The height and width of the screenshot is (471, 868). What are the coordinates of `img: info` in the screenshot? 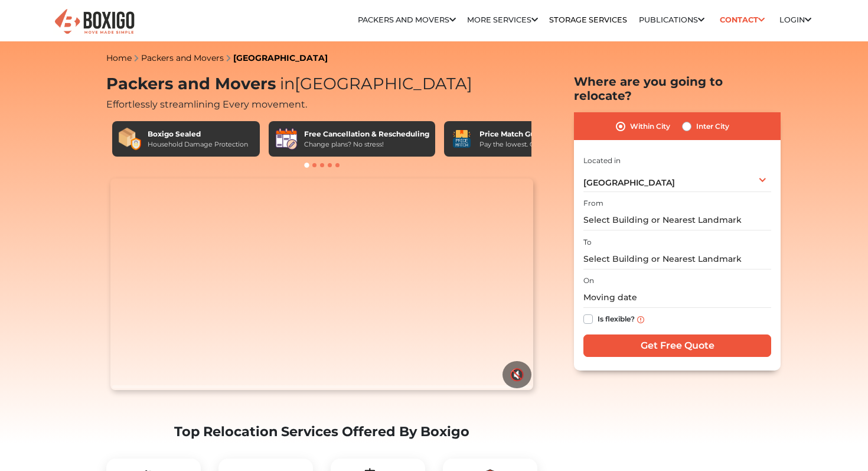 It's located at (641, 319).